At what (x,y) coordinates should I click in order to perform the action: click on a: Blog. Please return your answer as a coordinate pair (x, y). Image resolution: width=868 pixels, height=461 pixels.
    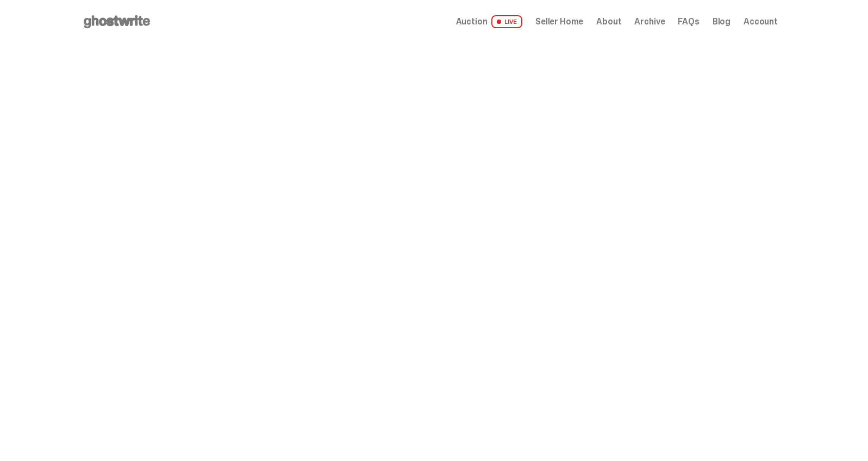
    Looking at the image, I should click on (721, 22).